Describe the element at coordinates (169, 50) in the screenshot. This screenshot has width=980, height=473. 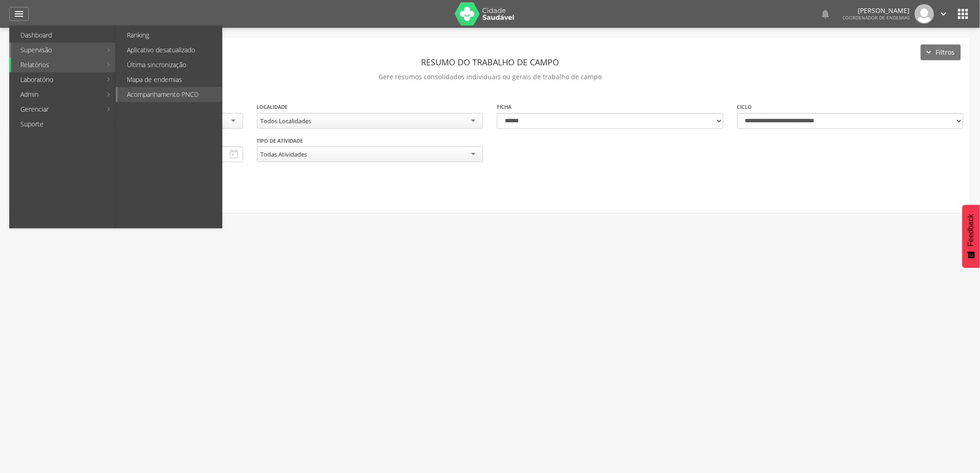
I see `a: Aplicativo desatualizado` at that location.